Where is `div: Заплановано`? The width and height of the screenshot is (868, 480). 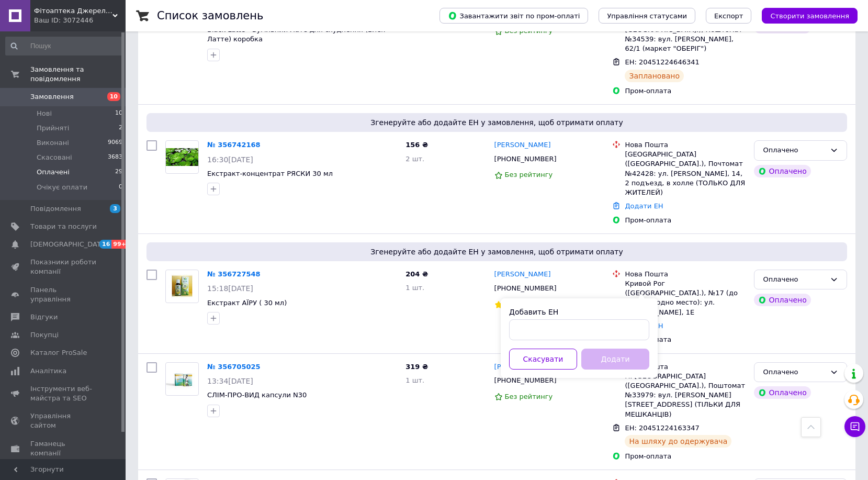
div: Заплановано is located at coordinates (655, 76).